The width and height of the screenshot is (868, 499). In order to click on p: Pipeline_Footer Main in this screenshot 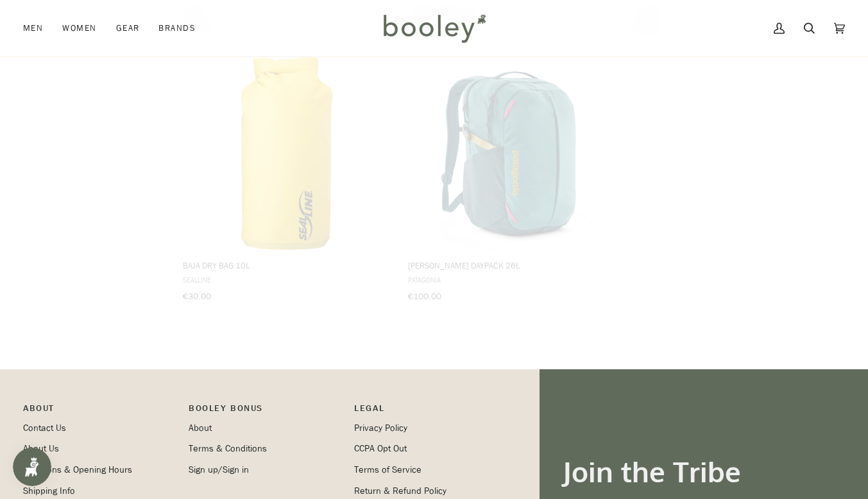, I will do `click(99, 411)`.